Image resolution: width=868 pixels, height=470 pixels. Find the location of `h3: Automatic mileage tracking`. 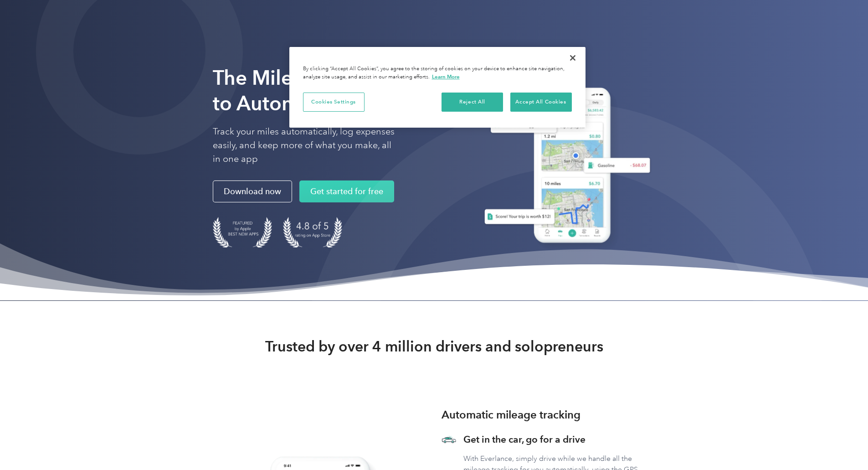

h3: Automatic mileage tracking is located at coordinates (511, 415).